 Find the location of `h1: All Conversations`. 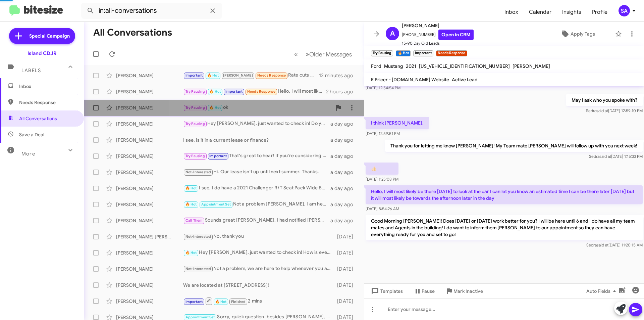

h1: All Conversations is located at coordinates (133, 33).